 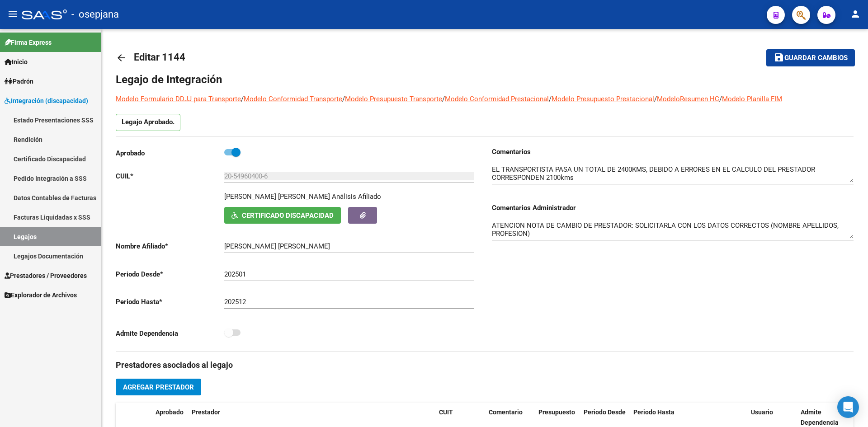 I want to click on a: Modelo Presupuesto Prestacional, so click(x=603, y=99).